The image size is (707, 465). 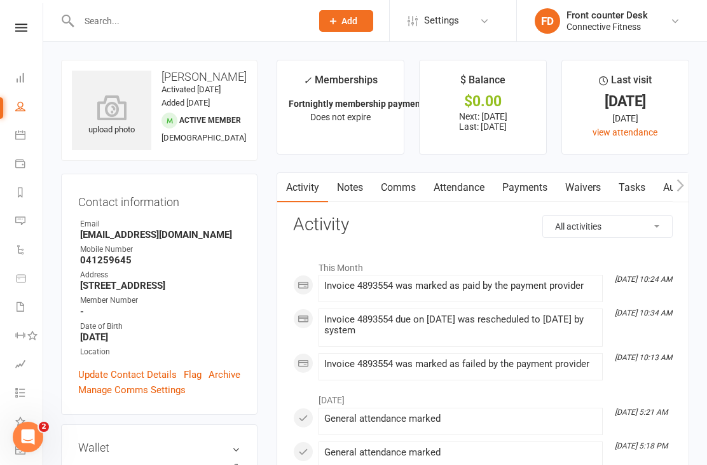 I want to click on a: Dashboard, so click(x=29, y=79).